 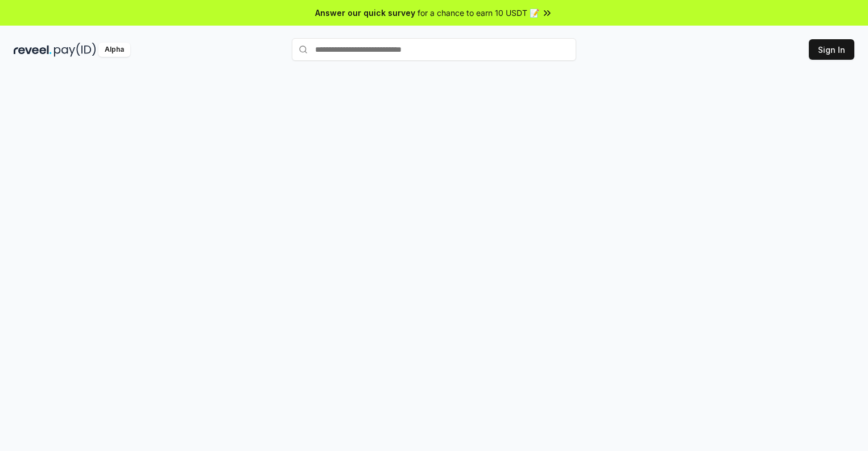 I want to click on button: Sign In, so click(x=831, y=49).